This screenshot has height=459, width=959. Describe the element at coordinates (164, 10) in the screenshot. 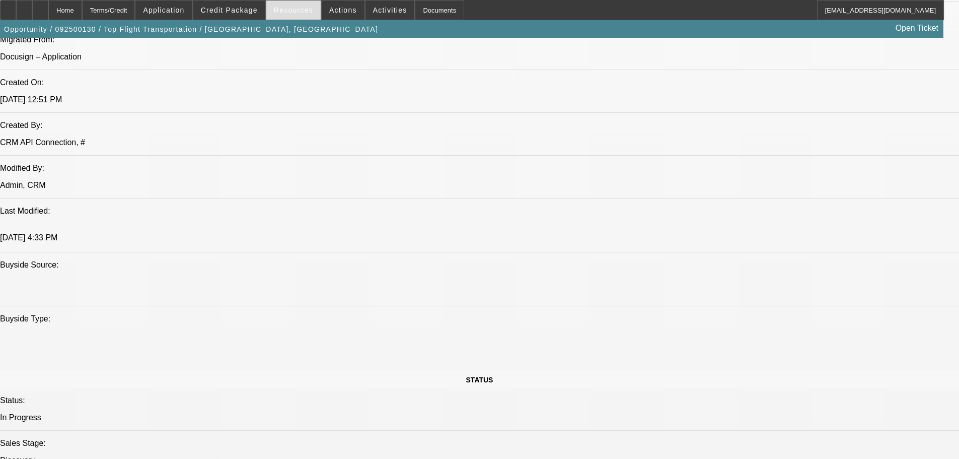

I see `span: Application` at that location.